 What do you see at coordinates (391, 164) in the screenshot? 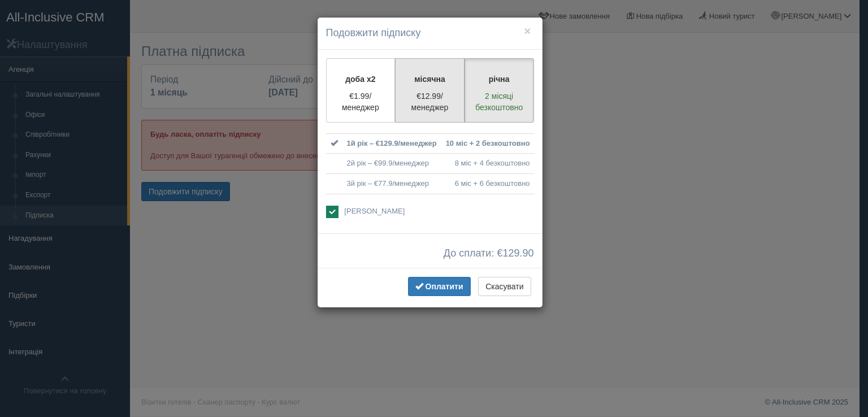
I see `td: 2й рік – €99.9/менеджер` at bounding box center [391, 164].